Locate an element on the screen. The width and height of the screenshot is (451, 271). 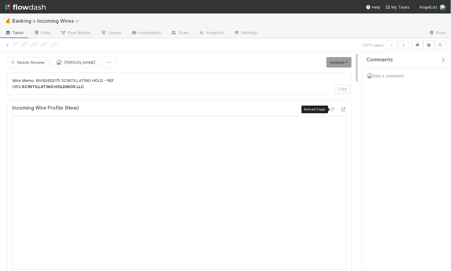
span: Tasks is located at coordinates (14, 33).